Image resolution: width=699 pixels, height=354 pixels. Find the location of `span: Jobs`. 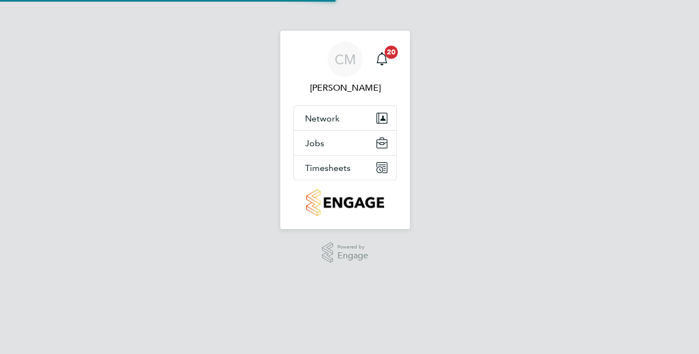

span: Jobs is located at coordinates (314, 143).